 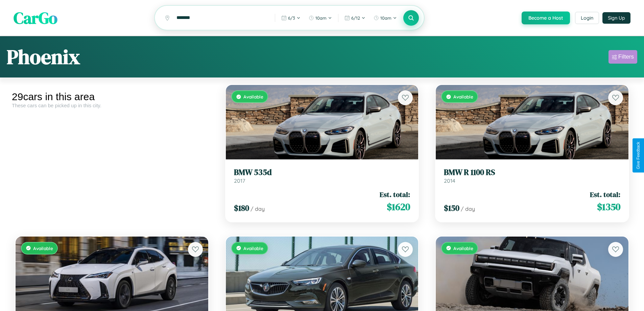 What do you see at coordinates (240, 181) in the screenshot?
I see `span: 2017` at bounding box center [240, 181].